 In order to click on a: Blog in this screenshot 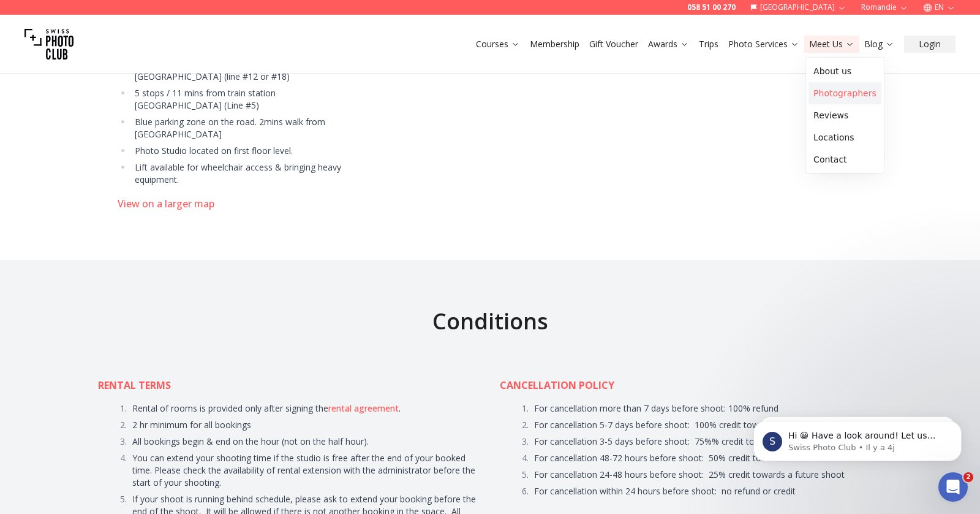, I will do `click(879, 44)`.